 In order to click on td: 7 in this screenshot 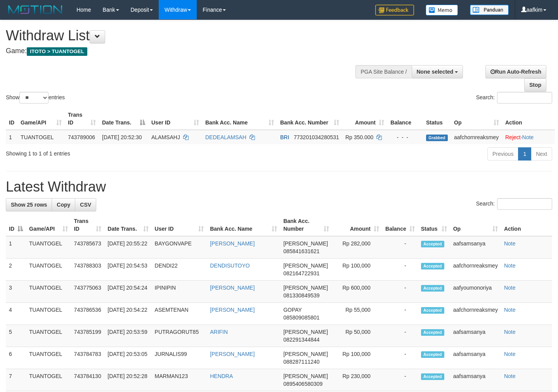, I will do `click(16, 380)`.